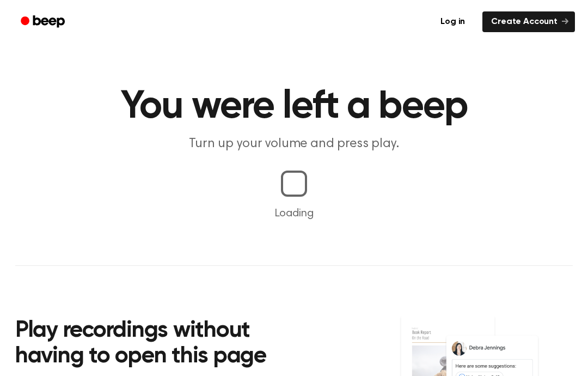  Describe the element at coordinates (44, 22) in the screenshot. I see `a: Beep` at that location.